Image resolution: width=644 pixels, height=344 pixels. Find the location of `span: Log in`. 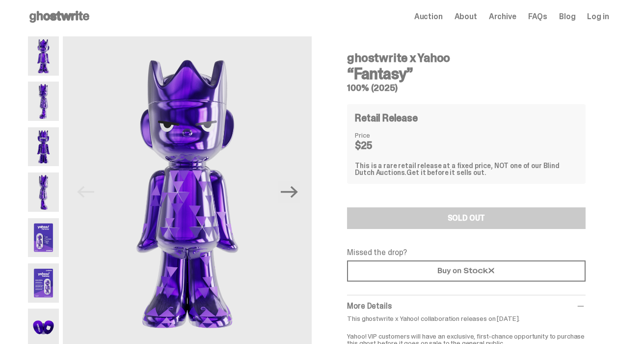

span: Log in is located at coordinates (597, 17).